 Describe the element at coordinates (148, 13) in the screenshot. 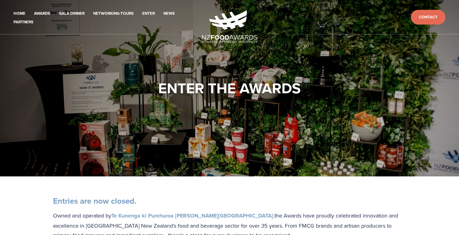

I see `a: Enter` at that location.